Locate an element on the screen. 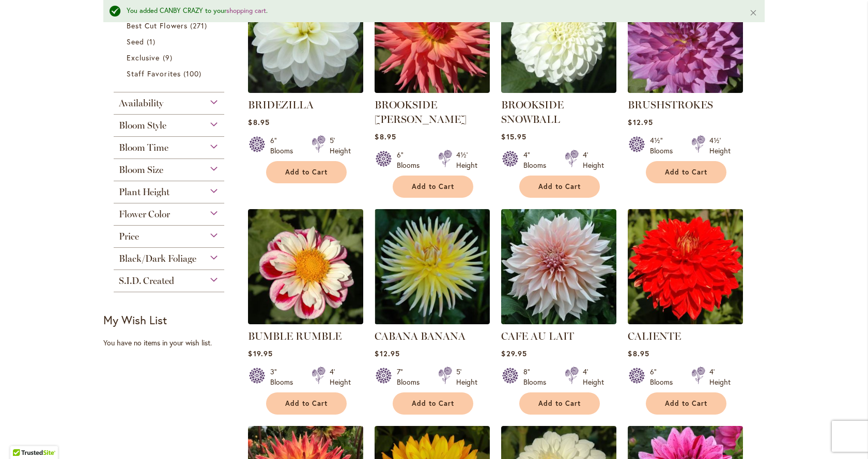 The height and width of the screenshot is (459, 868). a: BROOKSIDE CHERI is located at coordinates (432, 90).